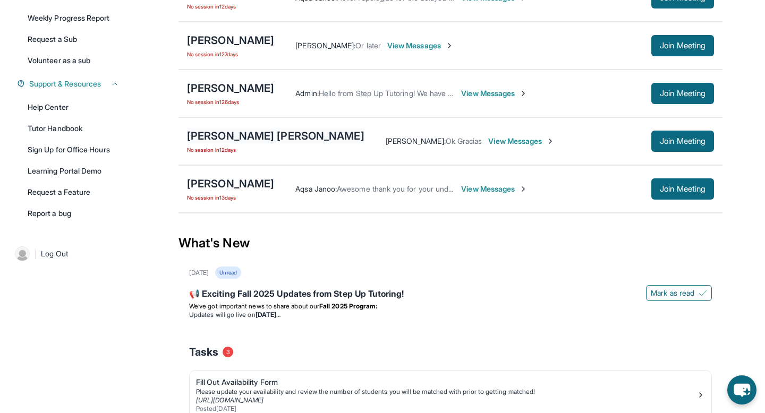  I want to click on a: Weekly Progress Report, so click(73, 18).